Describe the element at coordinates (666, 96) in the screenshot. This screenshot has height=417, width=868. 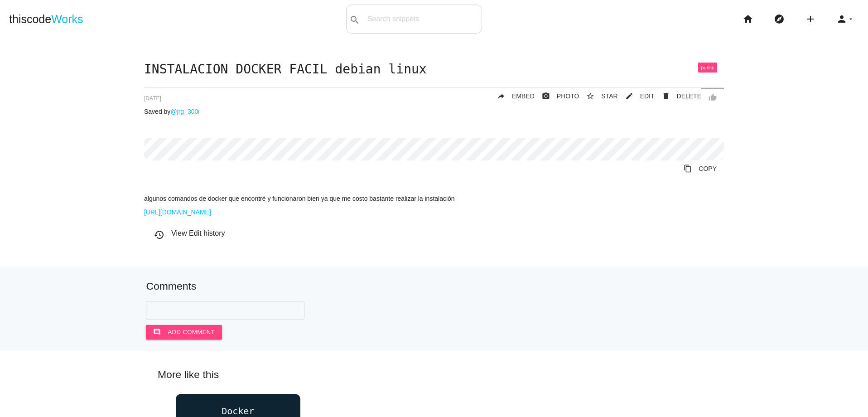
I see `i: delete` at that location.